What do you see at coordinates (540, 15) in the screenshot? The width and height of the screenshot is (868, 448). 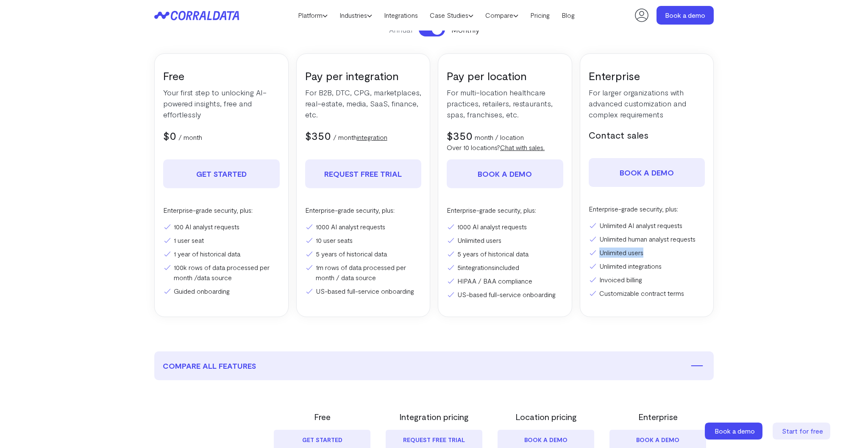 I see `a: Pricing` at bounding box center [540, 15].